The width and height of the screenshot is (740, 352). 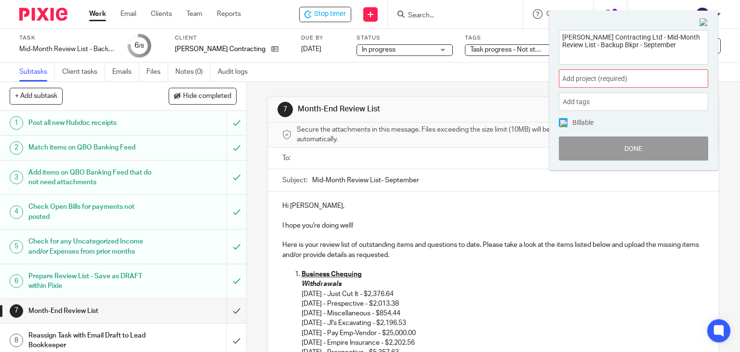 I want to click on div: 1, so click(x=16, y=123).